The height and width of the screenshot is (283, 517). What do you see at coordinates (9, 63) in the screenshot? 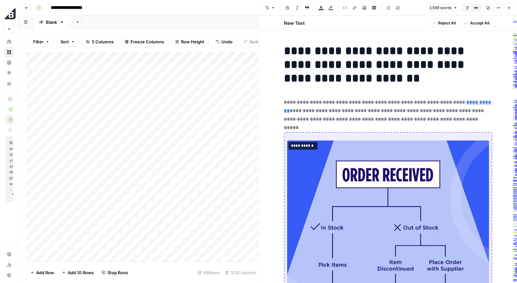
I see `a: Insights` at bounding box center [9, 63].